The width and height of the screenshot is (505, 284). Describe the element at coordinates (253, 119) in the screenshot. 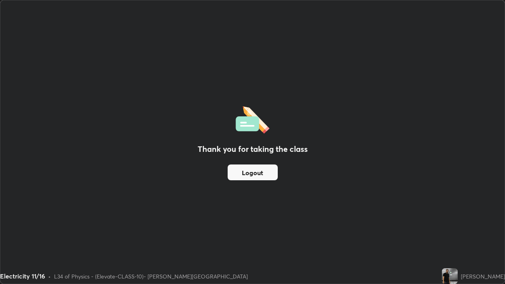

I see `img: offlineFeedback.1438e8b3.svg` at that location.